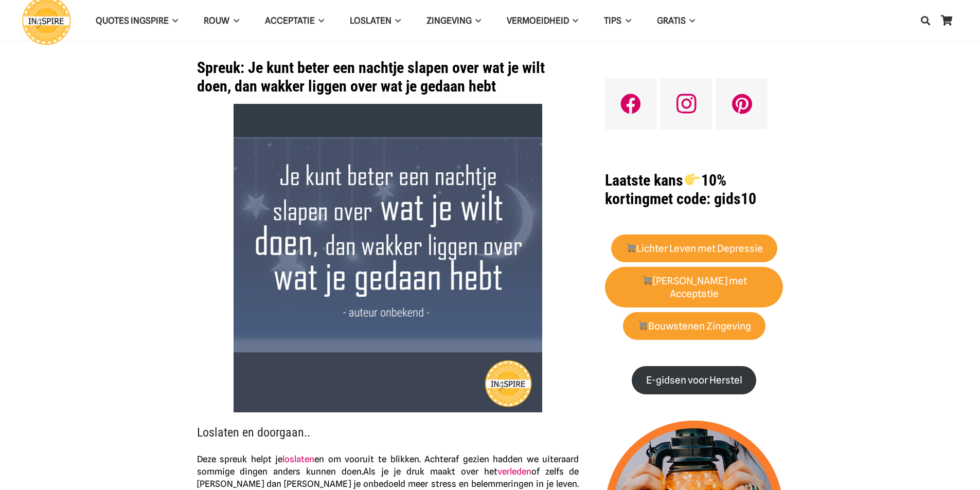 The image size is (980, 490). Describe the element at coordinates (371, 21) in the screenshot. I see `span: Loslaten` at that location.